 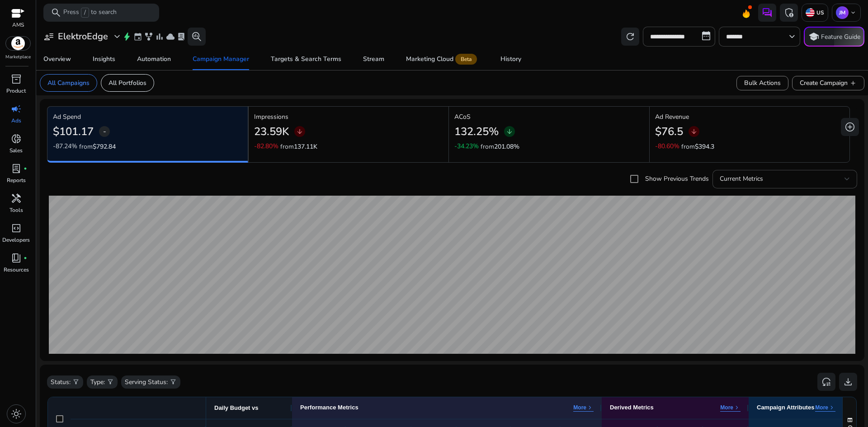 What do you see at coordinates (57, 59) in the screenshot?
I see `div: Overview` at bounding box center [57, 59].